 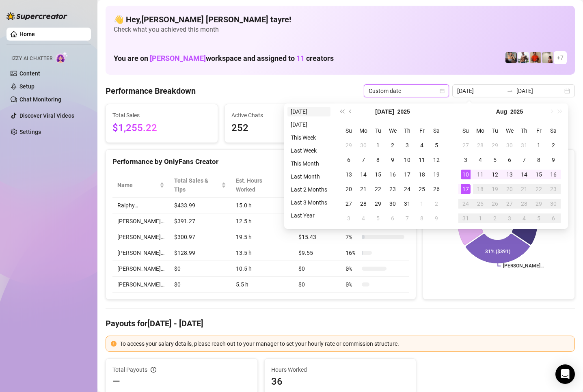 What do you see at coordinates (539, 189) in the screenshot?
I see `div: 22` at bounding box center [539, 189].